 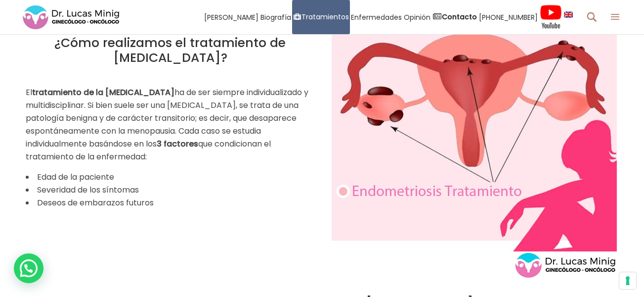 I want to click on li: Edad de la paciente, so click(x=170, y=177).